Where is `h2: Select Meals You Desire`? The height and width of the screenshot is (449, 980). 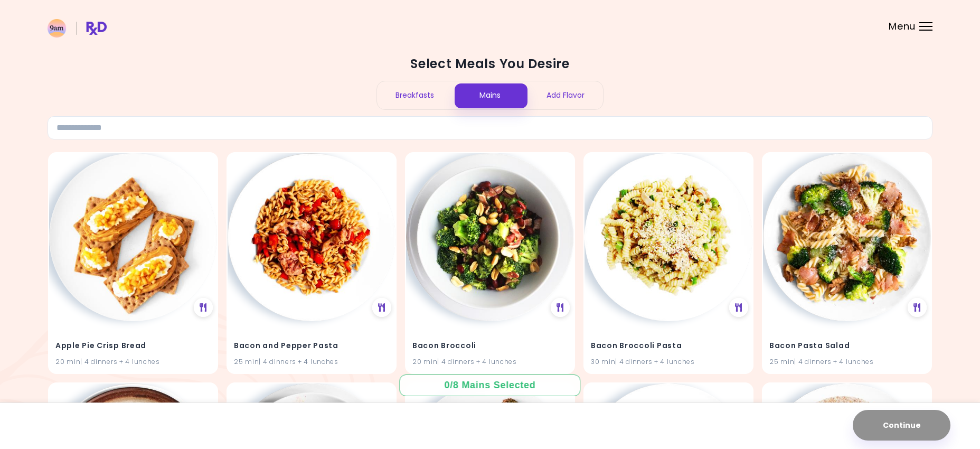
h2: Select Meals You Desire is located at coordinates (490, 64).